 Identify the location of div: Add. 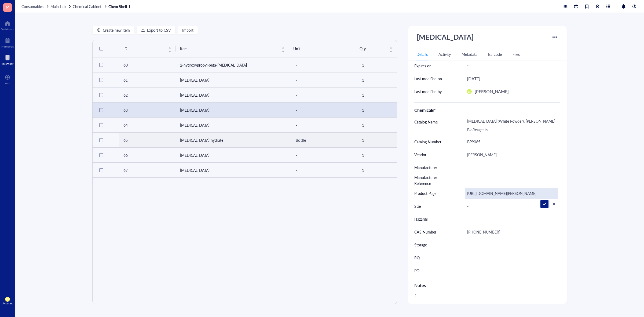
(7, 83).